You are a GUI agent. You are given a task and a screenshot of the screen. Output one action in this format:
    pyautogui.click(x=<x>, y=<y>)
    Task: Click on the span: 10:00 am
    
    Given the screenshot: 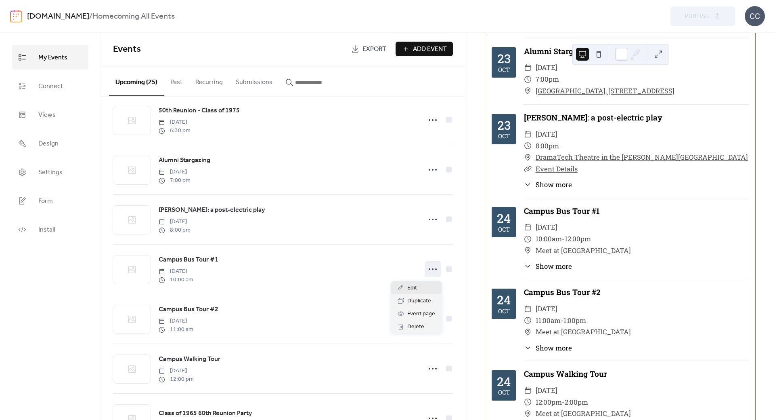 What is the action you would take?
    pyautogui.click(x=176, y=279)
    